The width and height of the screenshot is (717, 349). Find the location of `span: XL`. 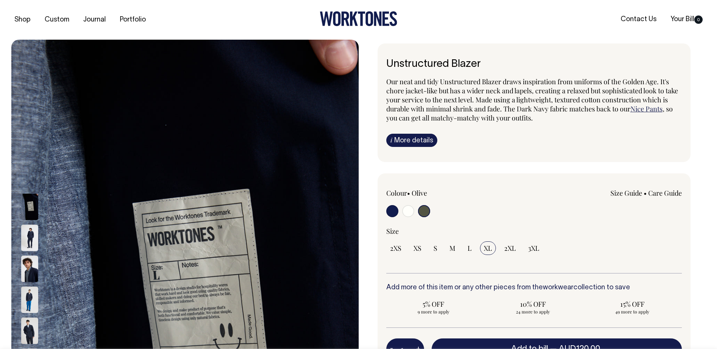

span: XL is located at coordinates (488, 248).